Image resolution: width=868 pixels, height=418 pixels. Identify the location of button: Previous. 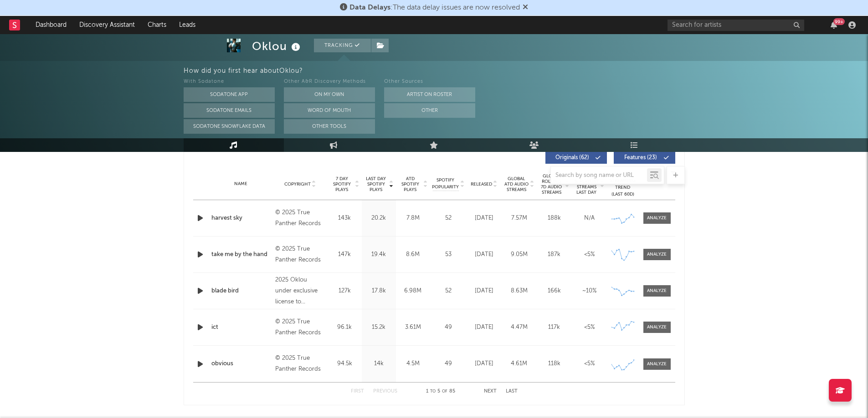
(385, 392).